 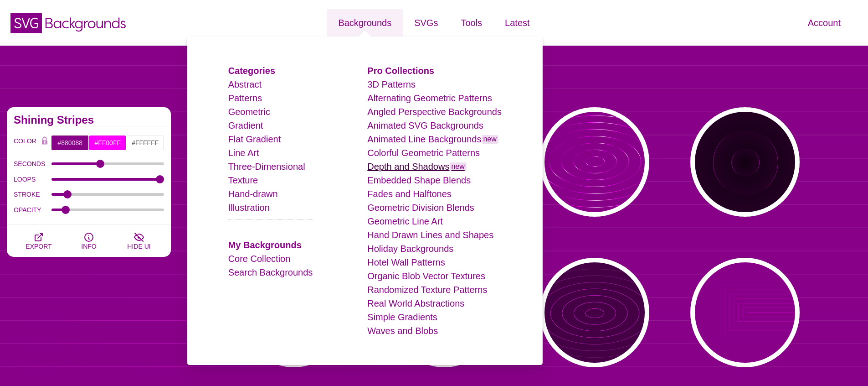 I want to click on span: HIDE UI, so click(x=138, y=246).